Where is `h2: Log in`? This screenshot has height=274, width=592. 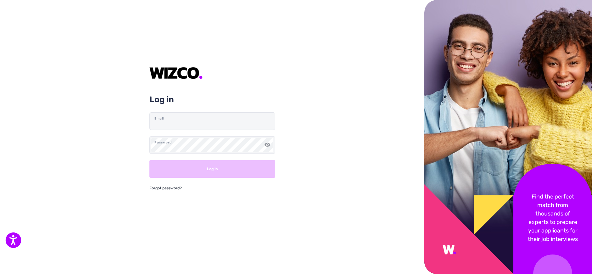
h2: Log in is located at coordinates (212, 100).